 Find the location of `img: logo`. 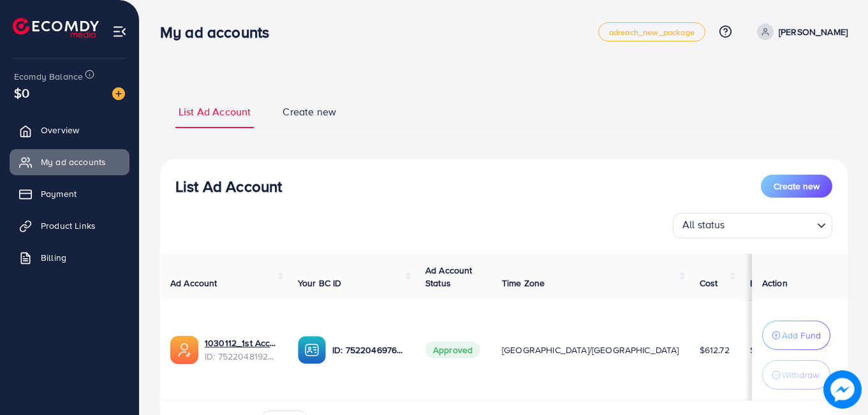

img: logo is located at coordinates (56, 27).